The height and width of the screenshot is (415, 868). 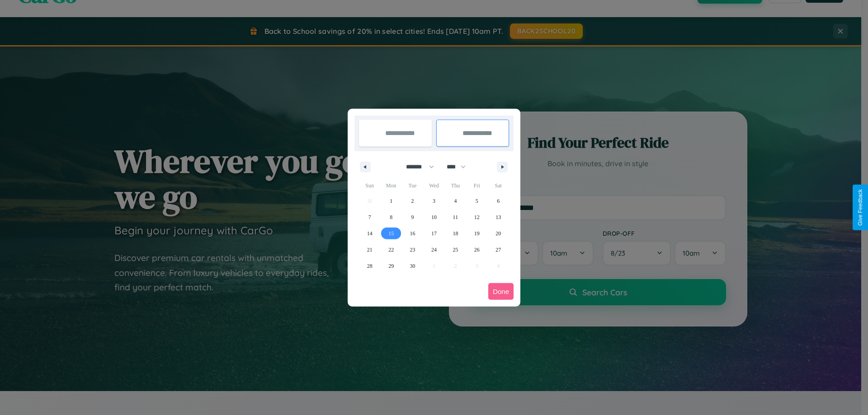 I want to click on button: 26, so click(x=477, y=250).